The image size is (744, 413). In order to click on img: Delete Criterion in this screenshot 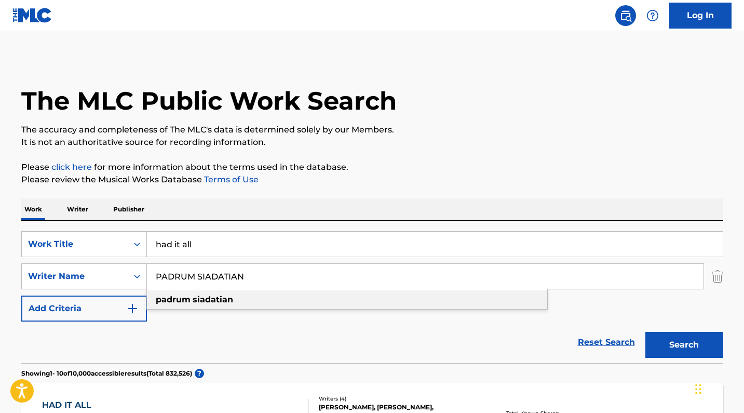, I will do `click(718, 276)`.